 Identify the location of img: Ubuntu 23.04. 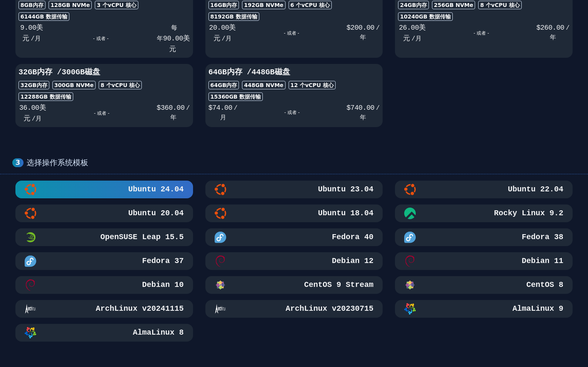
(221, 190).